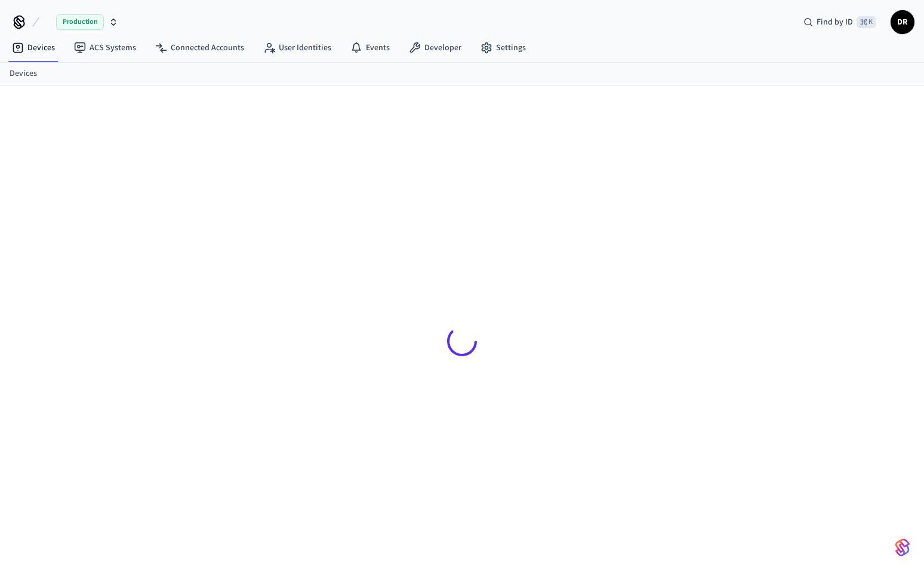  What do you see at coordinates (435, 48) in the screenshot?
I see `a: Developer` at bounding box center [435, 48].